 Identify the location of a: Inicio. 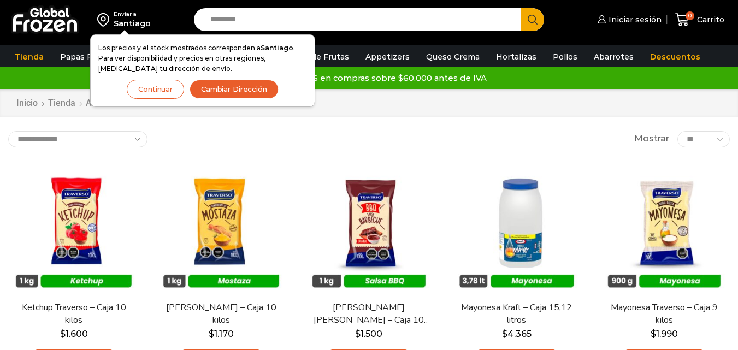
(27, 103).